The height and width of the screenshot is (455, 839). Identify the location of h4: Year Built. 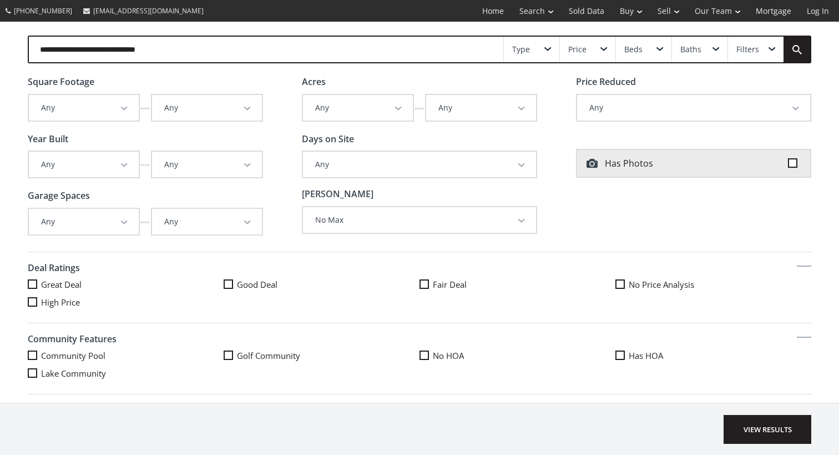
(145, 139).